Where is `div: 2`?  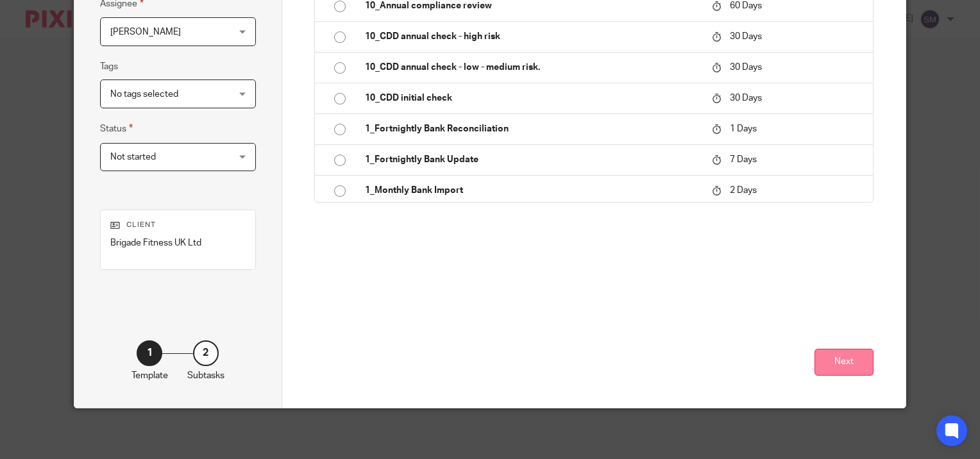
div: 2 is located at coordinates (206, 353).